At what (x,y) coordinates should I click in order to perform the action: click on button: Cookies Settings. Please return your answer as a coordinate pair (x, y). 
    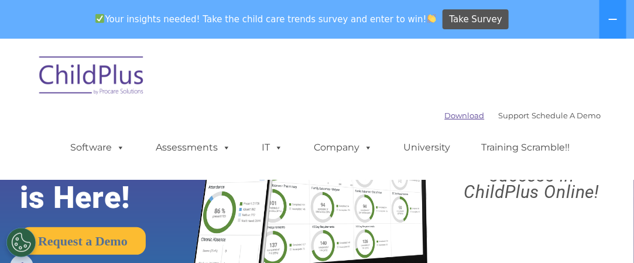
    Looking at the image, I should click on (21, 242).